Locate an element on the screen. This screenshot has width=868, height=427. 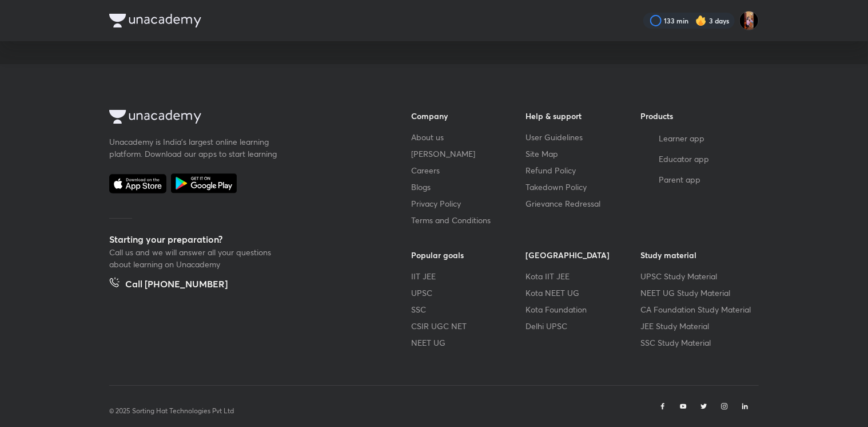
img: Parent app is located at coordinates (647, 179).